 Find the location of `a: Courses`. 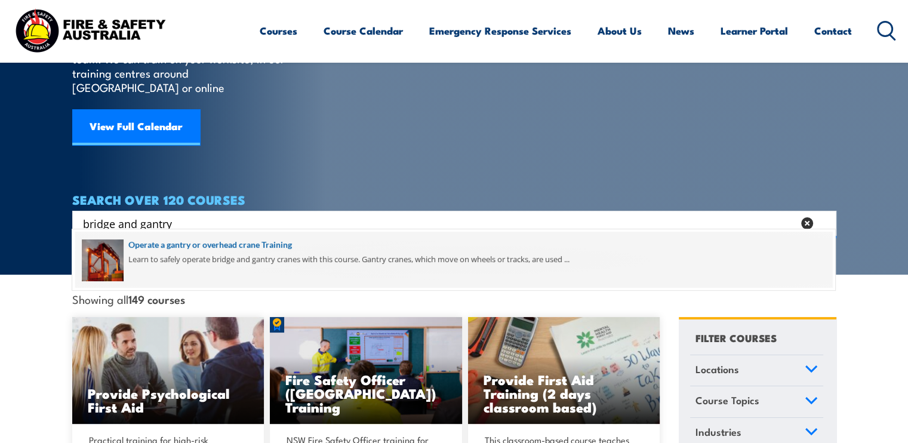

a: Courses is located at coordinates (278, 30).